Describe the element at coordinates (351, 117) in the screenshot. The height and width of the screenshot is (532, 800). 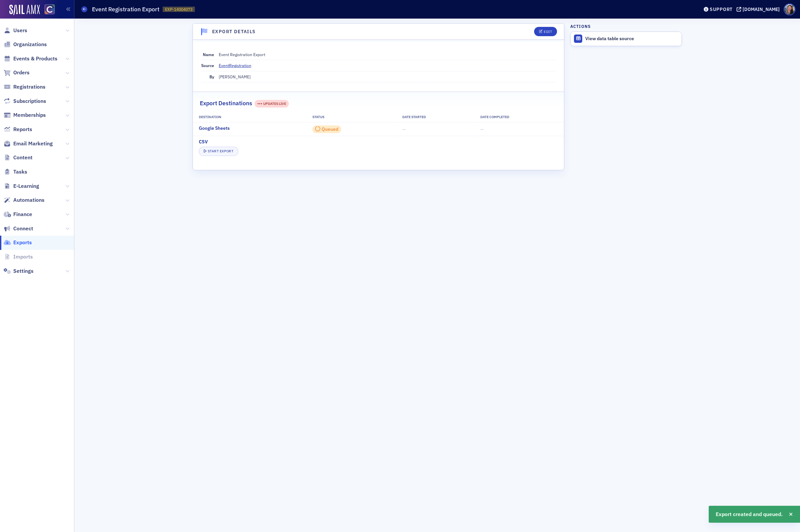
I see `th: Status` at that location.